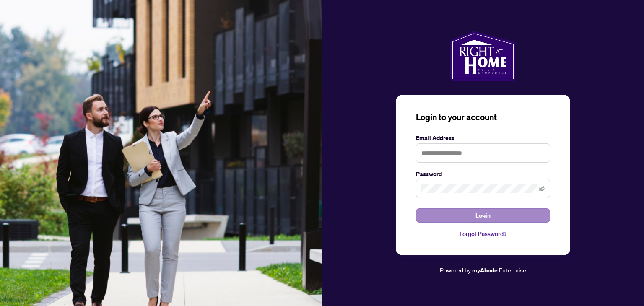 Image resolution: width=644 pixels, height=306 pixels. What do you see at coordinates (483, 234) in the screenshot?
I see `a: Forgot Password?` at bounding box center [483, 234].